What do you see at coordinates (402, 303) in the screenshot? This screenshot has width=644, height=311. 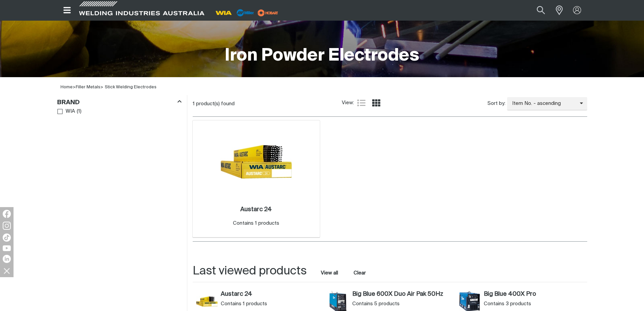 I see `div: Contains 5 products` at bounding box center [402, 303].